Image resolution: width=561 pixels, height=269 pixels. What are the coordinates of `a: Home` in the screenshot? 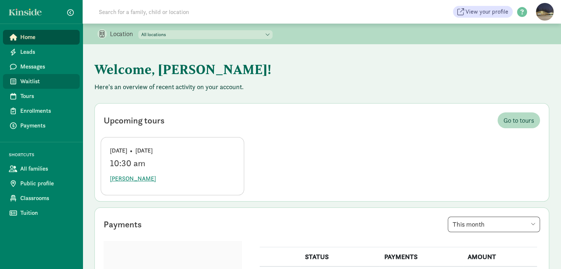 It's located at (41, 37).